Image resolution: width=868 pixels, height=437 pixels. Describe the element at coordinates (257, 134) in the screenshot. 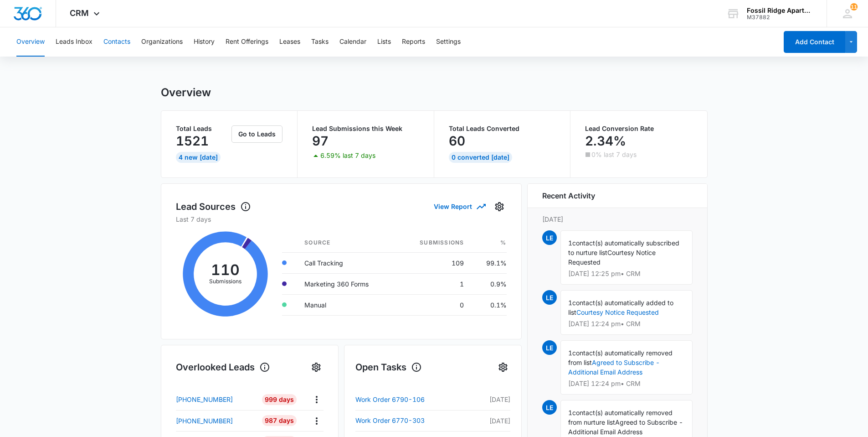

I see `a: Go to Leads` at that location.